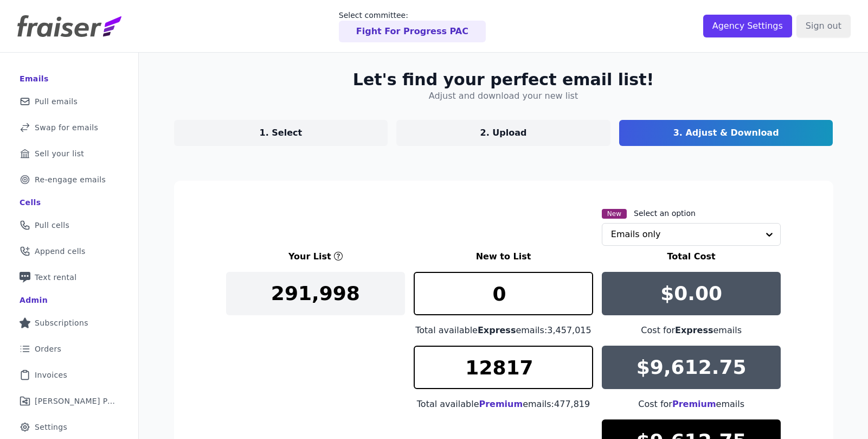  Describe the element at coordinates (56, 277) in the screenshot. I see `span: Text rental` at that location.